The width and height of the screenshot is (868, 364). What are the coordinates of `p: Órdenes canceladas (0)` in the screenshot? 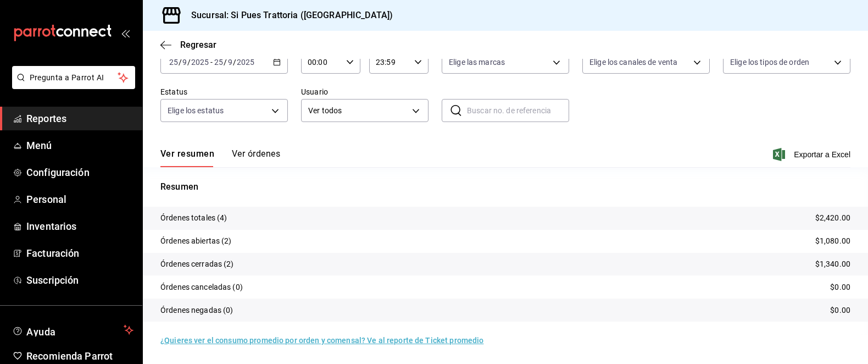 It's located at (201, 287).